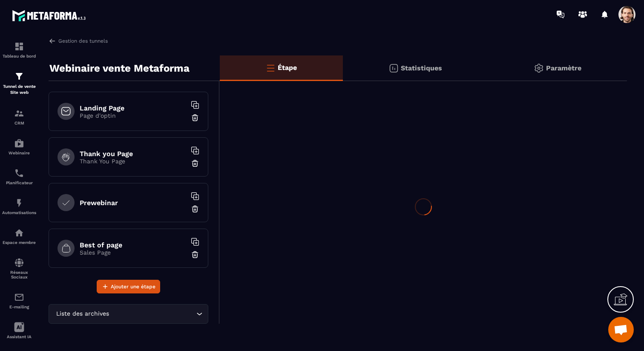 Image resolution: width=644 pixels, height=351 pixels. What do you see at coordinates (133, 153) in the screenshot?
I see `h6: Thank you Page` at bounding box center [133, 153].